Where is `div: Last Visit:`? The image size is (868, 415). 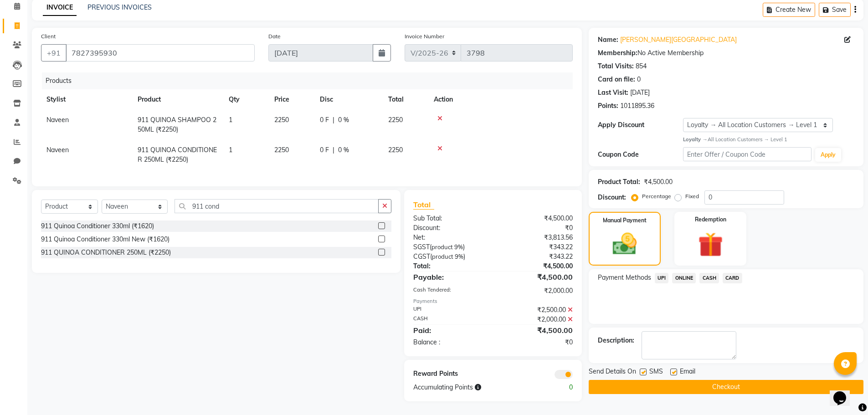 div: Last Visit: is located at coordinates (613, 92).